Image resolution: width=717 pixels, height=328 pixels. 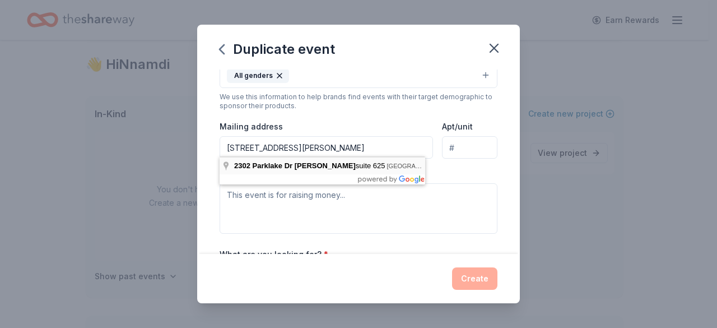 I want to click on div: All genders, so click(x=258, y=76).